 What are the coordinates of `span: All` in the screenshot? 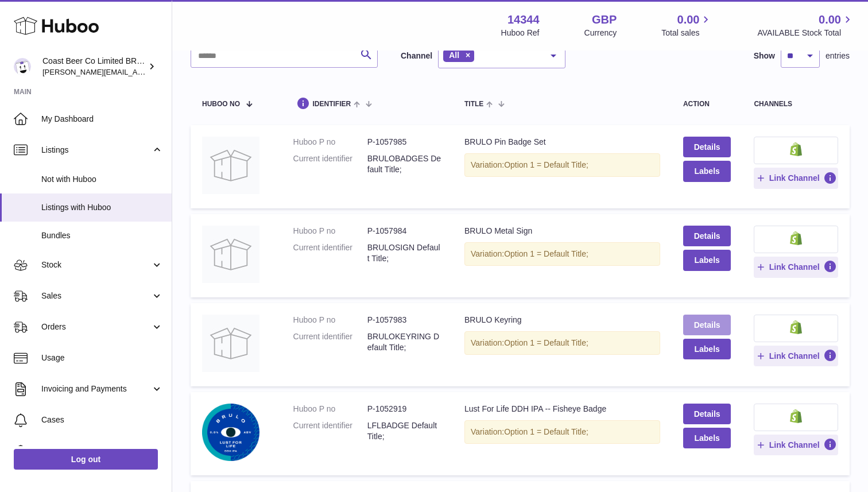 It's located at (454, 55).